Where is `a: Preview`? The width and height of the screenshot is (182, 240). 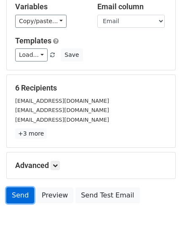 a: Preview is located at coordinates (55, 196).